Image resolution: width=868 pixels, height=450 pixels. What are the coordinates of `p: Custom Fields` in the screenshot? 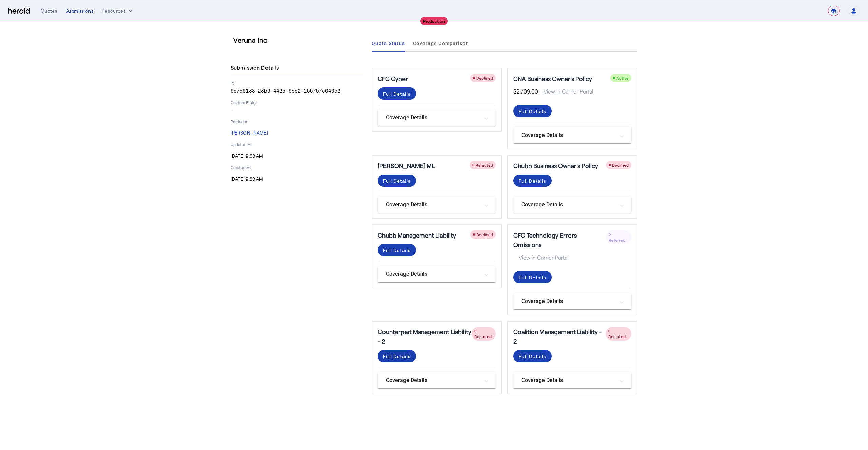 It's located at (297, 102).